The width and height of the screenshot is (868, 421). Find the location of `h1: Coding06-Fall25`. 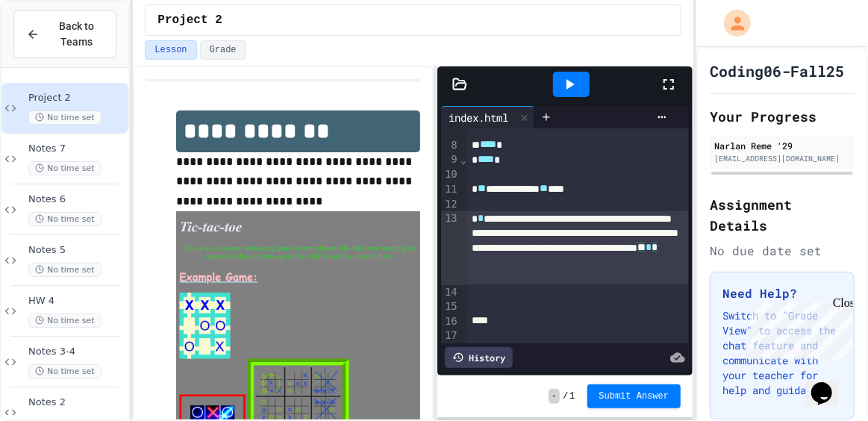

h1: Coding06-Fall25 is located at coordinates (777, 71).